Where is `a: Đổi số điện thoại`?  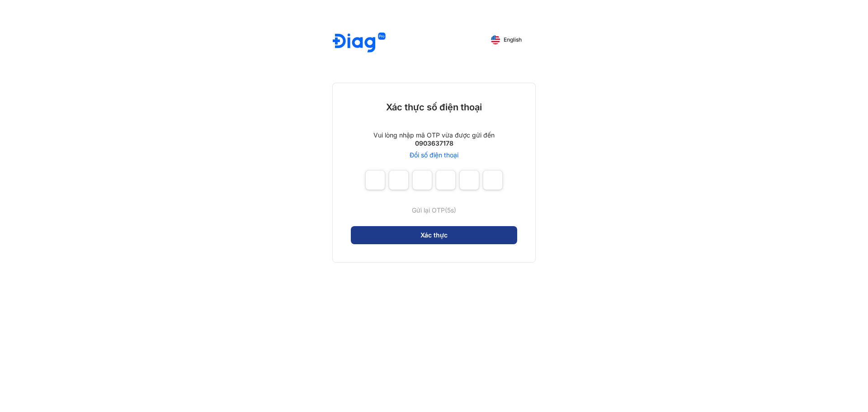 a: Đổi số điện thoại is located at coordinates (434, 155).